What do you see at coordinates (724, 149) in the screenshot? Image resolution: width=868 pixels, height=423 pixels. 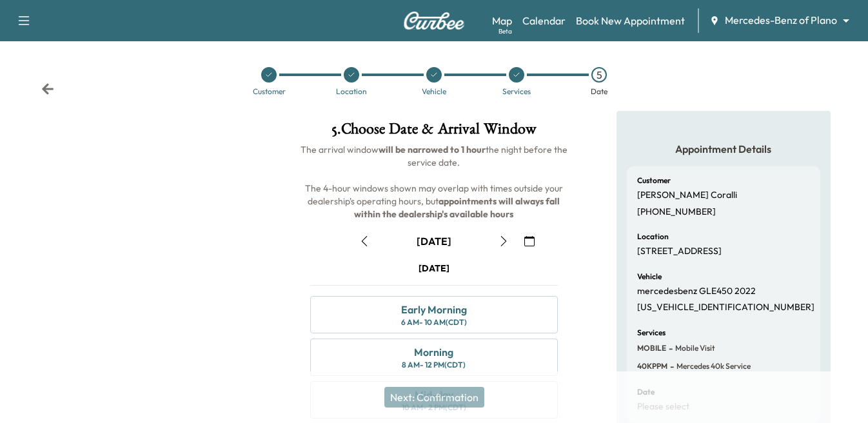 I see `h5: Appointment Details` at bounding box center [724, 149].